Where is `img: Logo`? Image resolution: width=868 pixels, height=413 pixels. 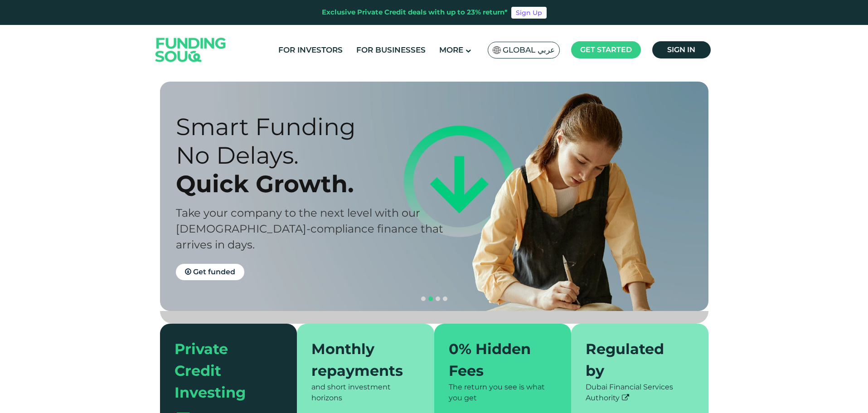 img: Logo is located at coordinates (191, 50).